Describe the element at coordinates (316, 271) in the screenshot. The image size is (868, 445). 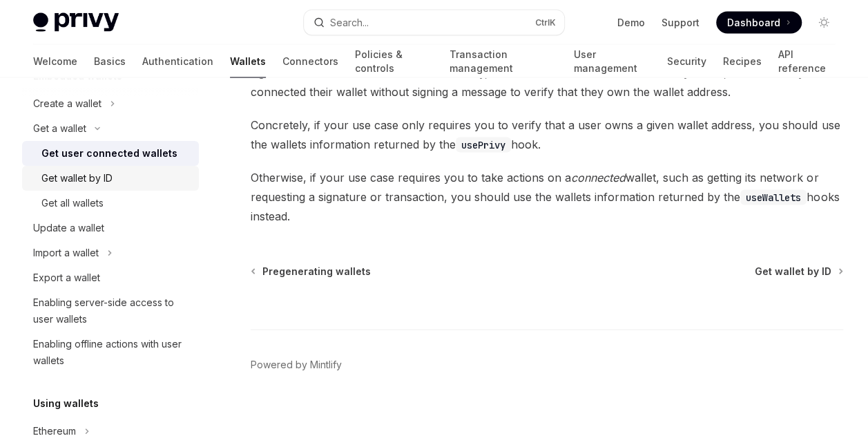
I see `span: Pregenerating wallets` at that location.